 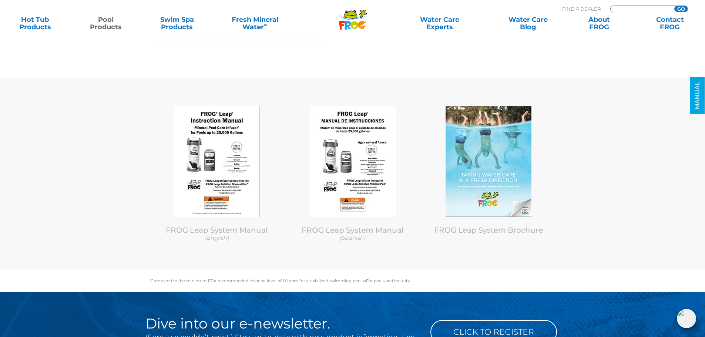 I want to click on input: Zip Code Form, so click(x=641, y=9).